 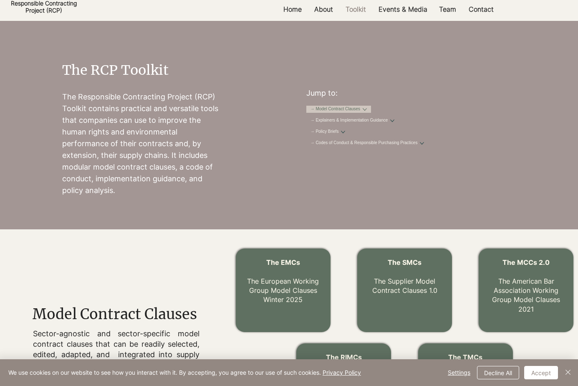 I want to click on span: The SMCs, so click(x=405, y=262).